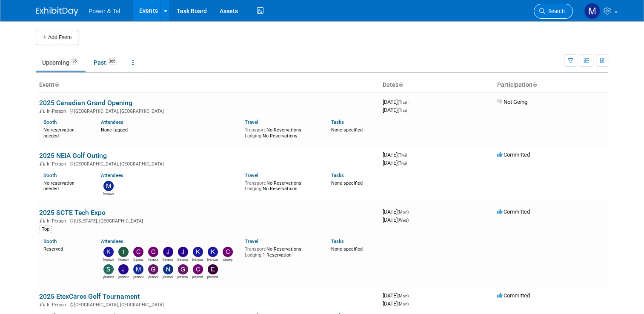 The height and width of the screenshot is (314, 644). I want to click on a: 2025 Canadian Grand Opening, so click(86, 102).